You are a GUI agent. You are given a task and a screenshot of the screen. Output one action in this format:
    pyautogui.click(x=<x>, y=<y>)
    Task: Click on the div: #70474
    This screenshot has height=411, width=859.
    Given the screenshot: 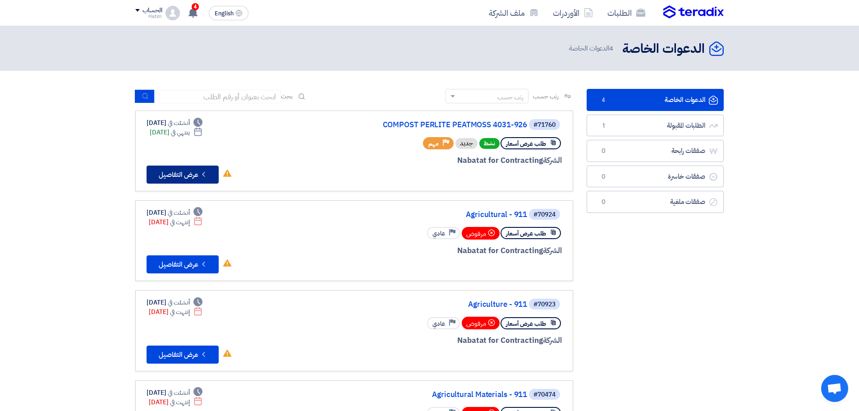 What is the action you would take?
    pyautogui.click(x=544, y=394)
    